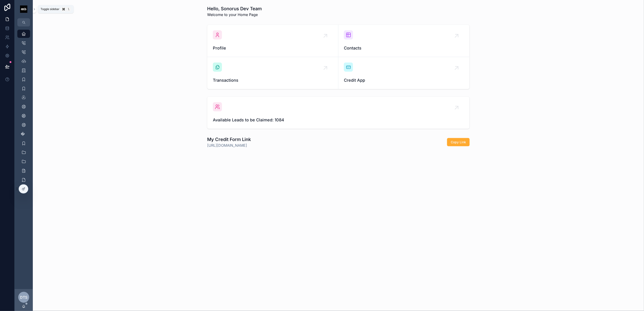 This screenshot has width=644, height=311. What do you see at coordinates (338, 120) in the screenshot?
I see `span: Available Leads to be Claimed: 1084` at bounding box center [338, 120].